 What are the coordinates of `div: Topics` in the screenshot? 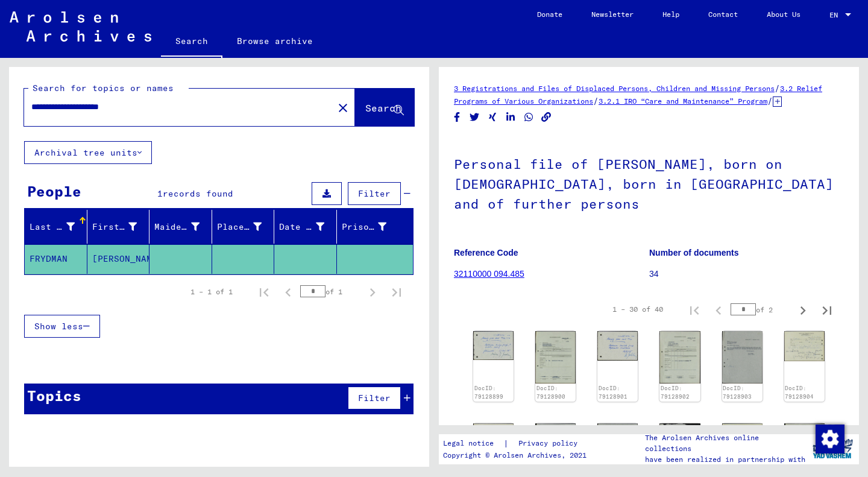 It's located at (54, 396).